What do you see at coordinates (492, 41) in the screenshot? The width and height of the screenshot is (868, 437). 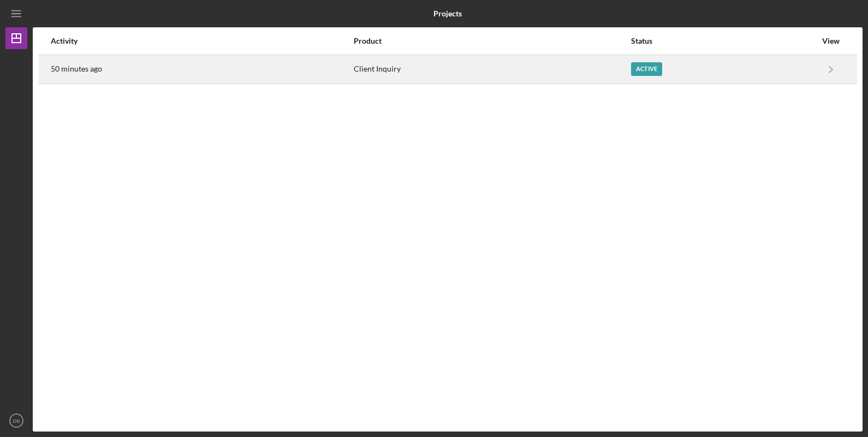 I see `div: Product` at bounding box center [492, 41].